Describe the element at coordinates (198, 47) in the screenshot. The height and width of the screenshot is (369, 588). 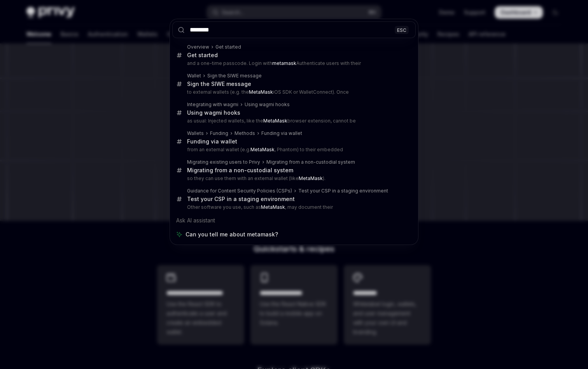
I see `div: Overview` at that location.